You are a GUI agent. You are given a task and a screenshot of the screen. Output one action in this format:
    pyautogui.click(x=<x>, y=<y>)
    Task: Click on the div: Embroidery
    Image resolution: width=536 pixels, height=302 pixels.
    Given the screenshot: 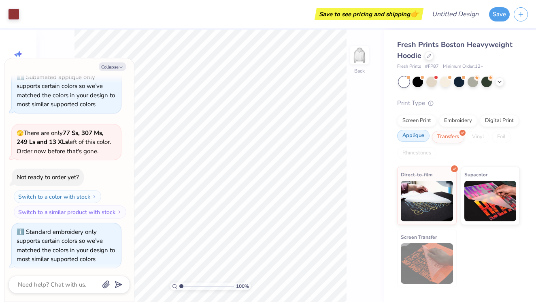 What is the action you would take?
    pyautogui.click(x=458, y=121)
    